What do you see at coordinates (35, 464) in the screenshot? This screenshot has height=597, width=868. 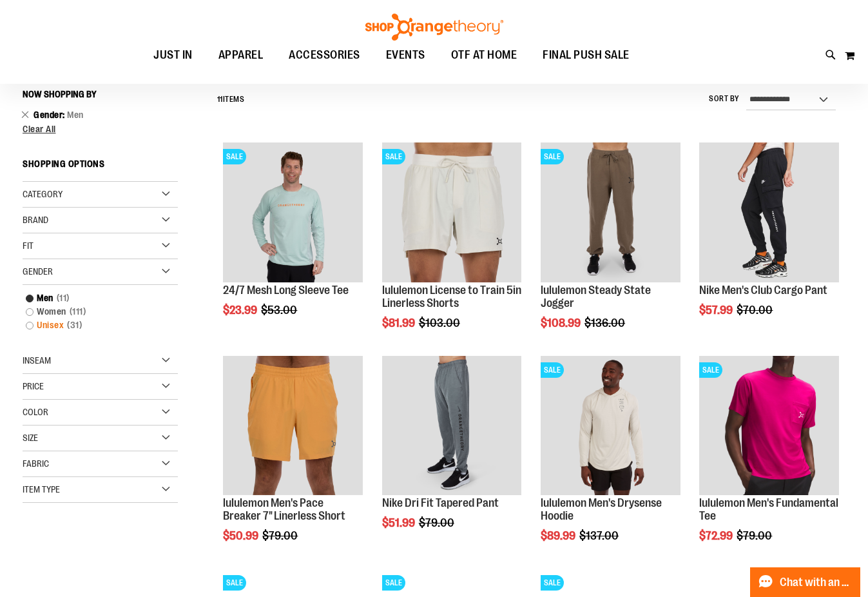 I see `span: Fabric` at bounding box center [35, 464].